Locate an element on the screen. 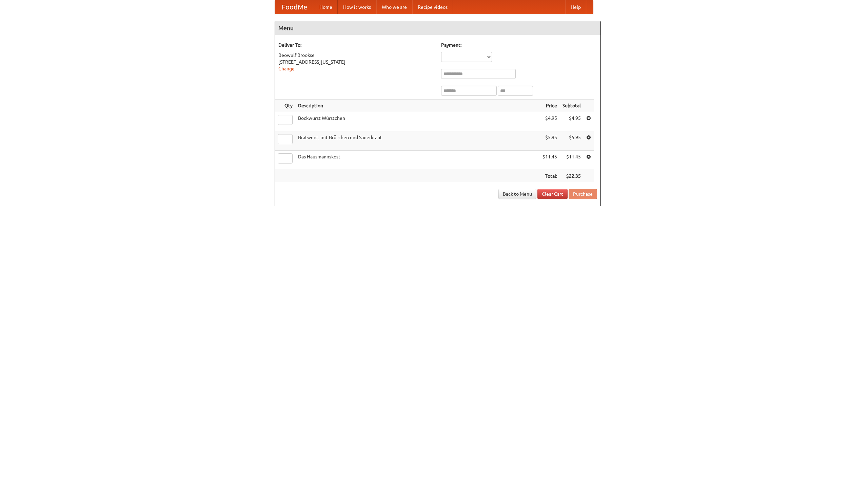  a: Home is located at coordinates (326, 7).